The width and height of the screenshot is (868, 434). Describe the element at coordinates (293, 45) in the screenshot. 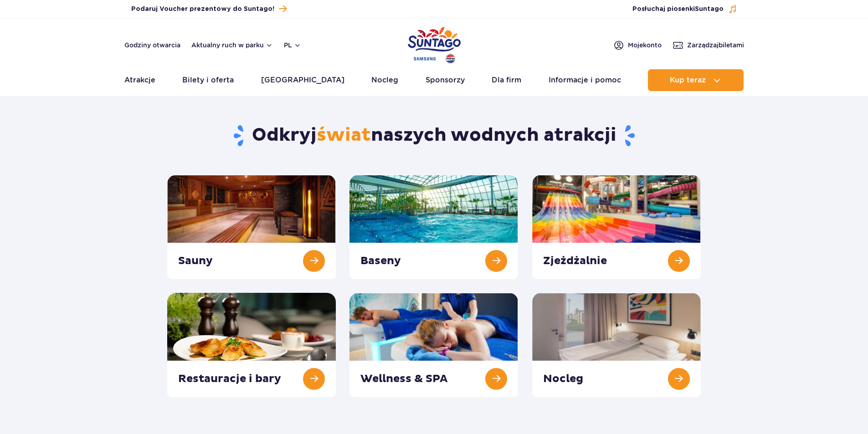

I see `button: pl` at that location.